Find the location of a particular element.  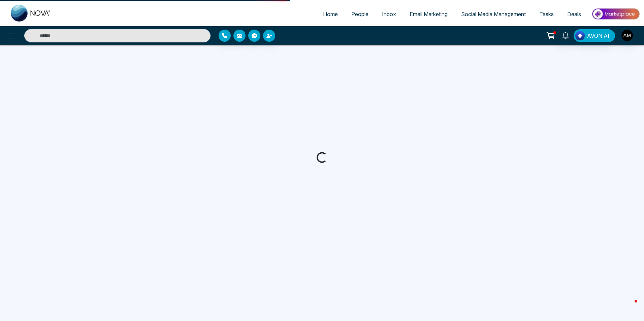

span: Tasks is located at coordinates (546, 14).